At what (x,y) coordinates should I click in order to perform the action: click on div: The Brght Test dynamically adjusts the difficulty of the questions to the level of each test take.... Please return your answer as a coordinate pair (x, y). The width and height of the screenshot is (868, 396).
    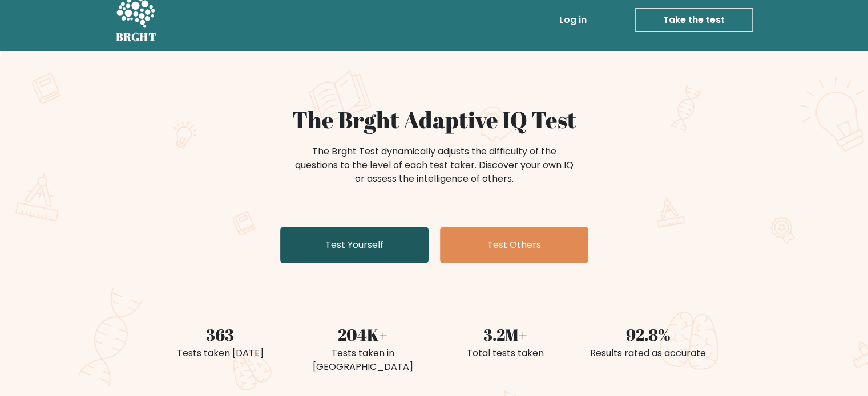
    Looking at the image, I should click on (434, 165).